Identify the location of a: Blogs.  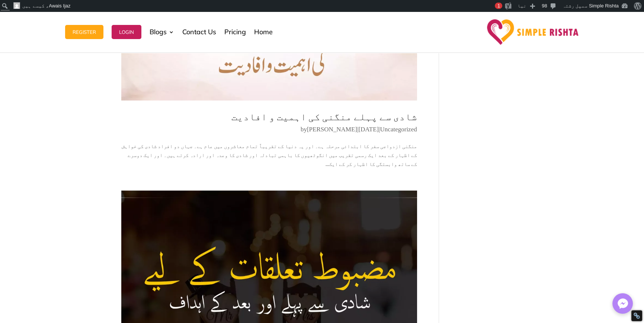
(162, 32).